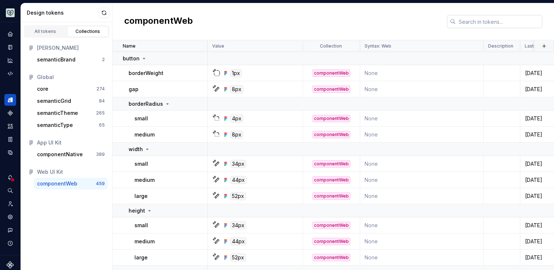 The height and width of the screenshot is (270, 554). What do you see at coordinates (133, 89) in the screenshot?
I see `p: gap` at bounding box center [133, 89].